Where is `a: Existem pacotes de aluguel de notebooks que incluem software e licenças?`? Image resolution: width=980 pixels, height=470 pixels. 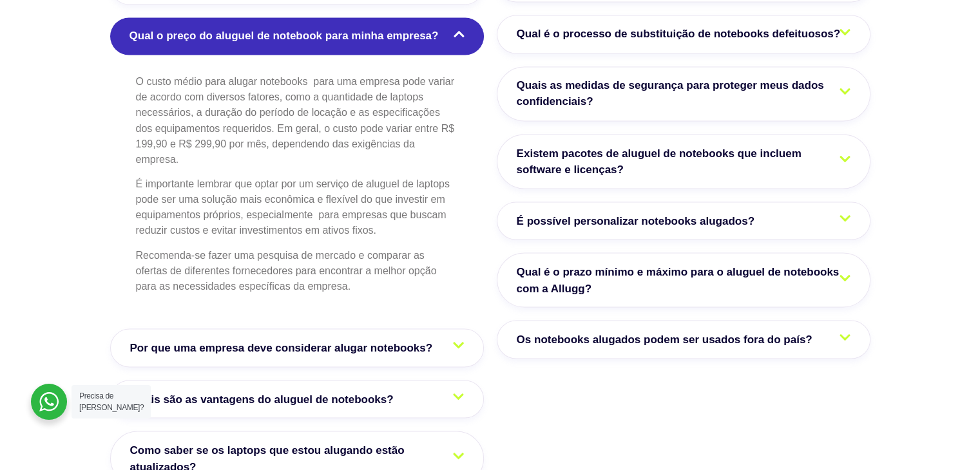 a: Existem pacotes de aluguel de notebooks que incluem software e licenças? is located at coordinates (684, 161).